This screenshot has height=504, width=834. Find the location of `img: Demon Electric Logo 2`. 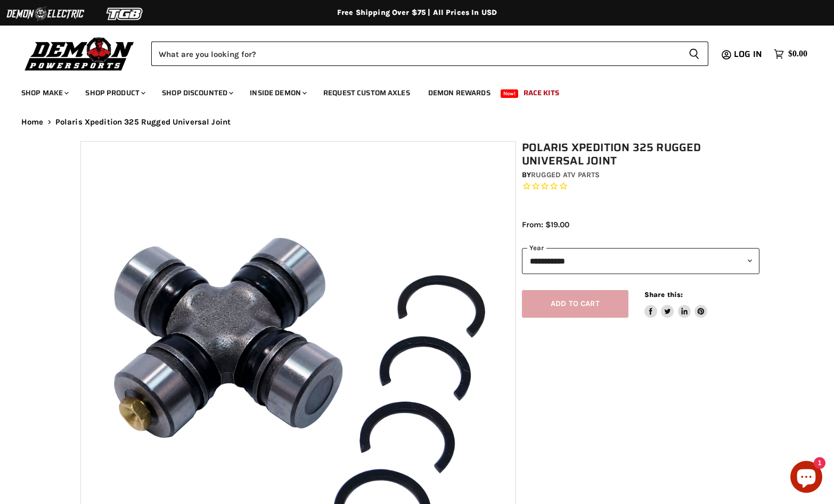

img: Demon Electric Logo 2 is located at coordinates (46, 14).